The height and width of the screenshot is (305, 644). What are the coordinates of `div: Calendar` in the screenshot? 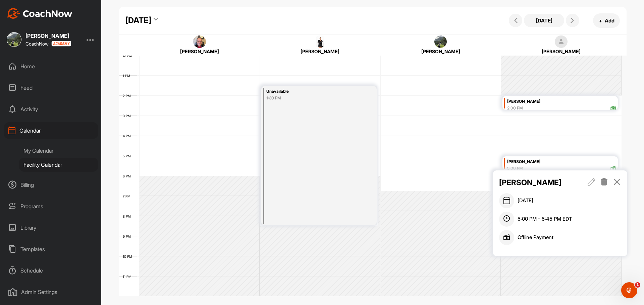 It's located at (51, 131).